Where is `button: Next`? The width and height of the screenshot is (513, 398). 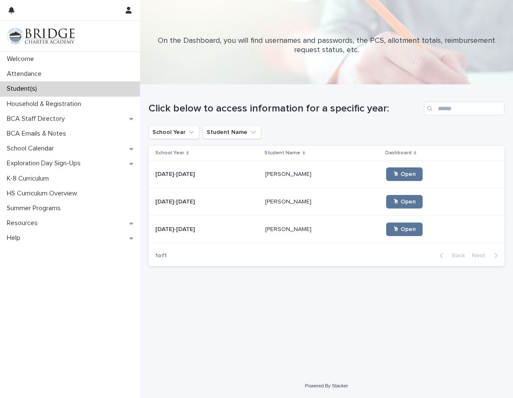
button: Next is located at coordinates (486, 256).